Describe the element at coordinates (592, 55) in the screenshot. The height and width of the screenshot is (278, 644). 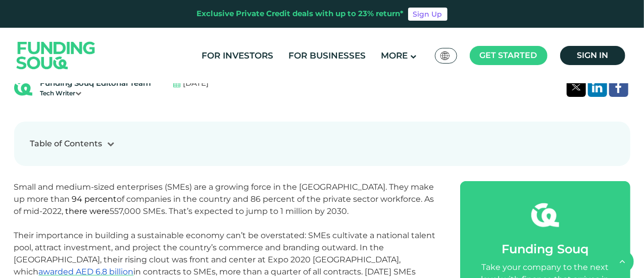
I see `a: Sign in` at that location.